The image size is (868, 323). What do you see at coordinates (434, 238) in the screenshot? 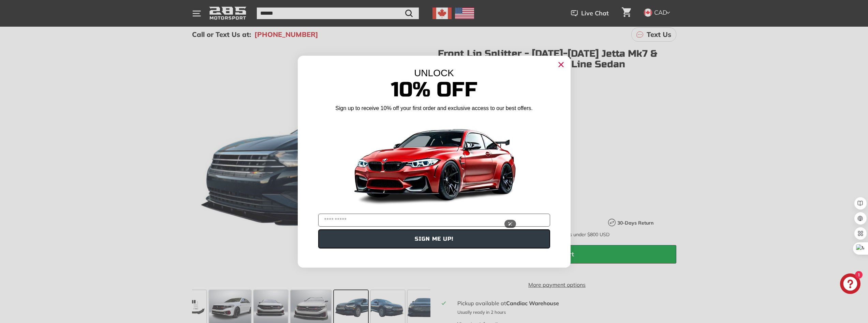
I see `button: SIGN ME UP!` at bounding box center [434, 238].